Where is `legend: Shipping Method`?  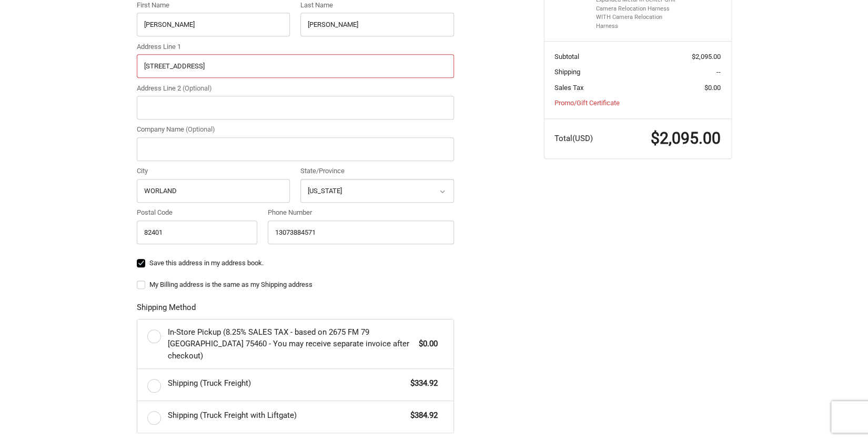
legend: Shipping Method is located at coordinates (166, 310).